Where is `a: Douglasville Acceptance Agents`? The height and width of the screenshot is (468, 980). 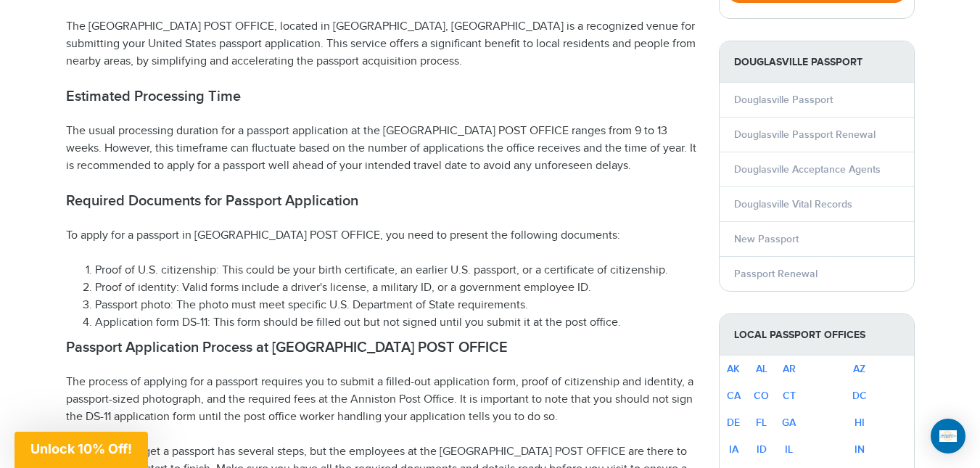 a: Douglasville Acceptance Agents is located at coordinates (807, 169).